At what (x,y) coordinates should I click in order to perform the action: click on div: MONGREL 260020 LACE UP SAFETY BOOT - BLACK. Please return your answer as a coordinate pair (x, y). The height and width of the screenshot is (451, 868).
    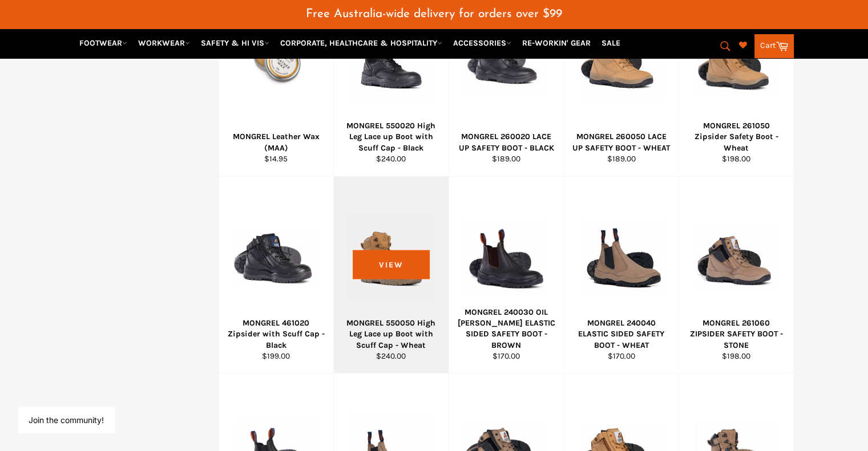
    Looking at the image, I should click on (506, 142).